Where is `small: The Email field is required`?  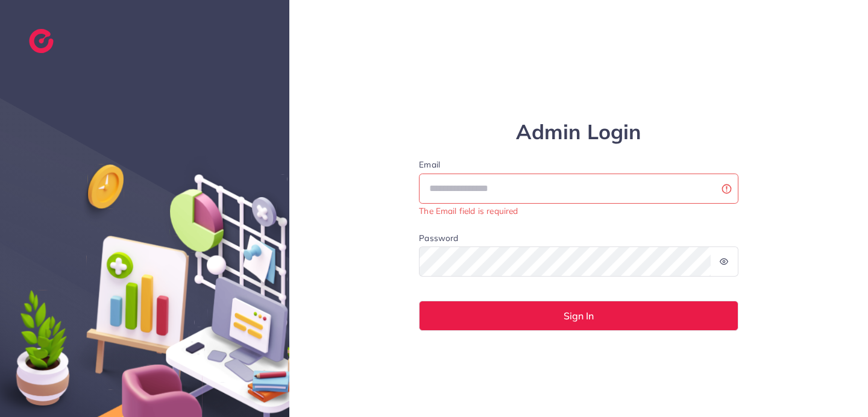
small: The Email field is required is located at coordinates (469, 211).